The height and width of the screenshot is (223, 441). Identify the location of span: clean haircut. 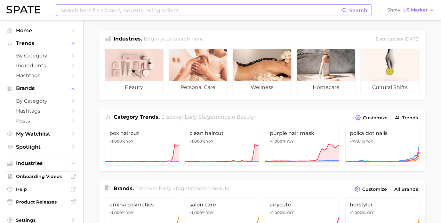
(222, 133).